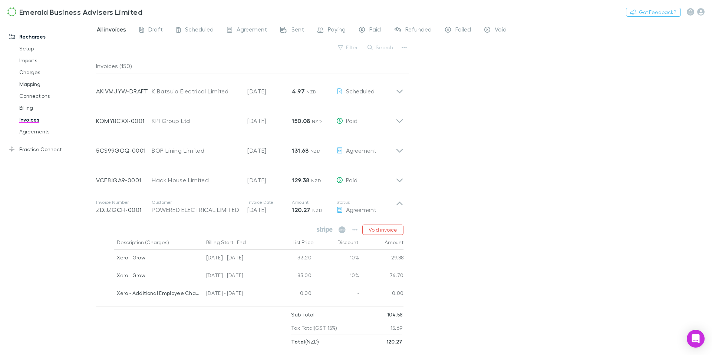 The image size is (712, 355). I want to click on strong: 4.97, so click(298, 91).